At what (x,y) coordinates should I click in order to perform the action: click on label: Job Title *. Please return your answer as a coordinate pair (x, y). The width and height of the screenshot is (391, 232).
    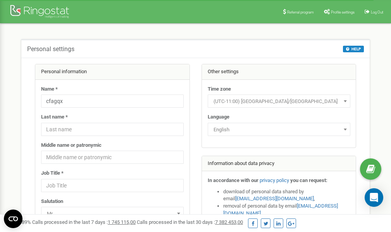
    Looking at the image, I should click on (52, 173).